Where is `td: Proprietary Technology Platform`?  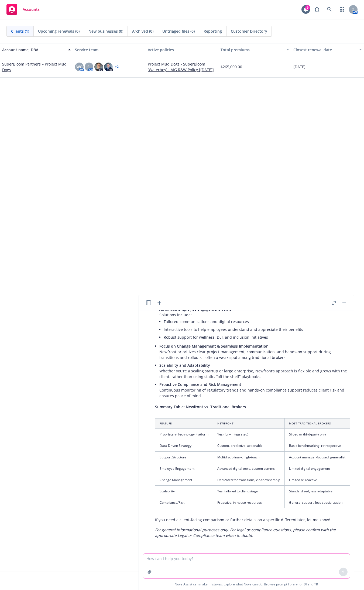
td: Proprietary Technology Platform is located at coordinates (184, 434).